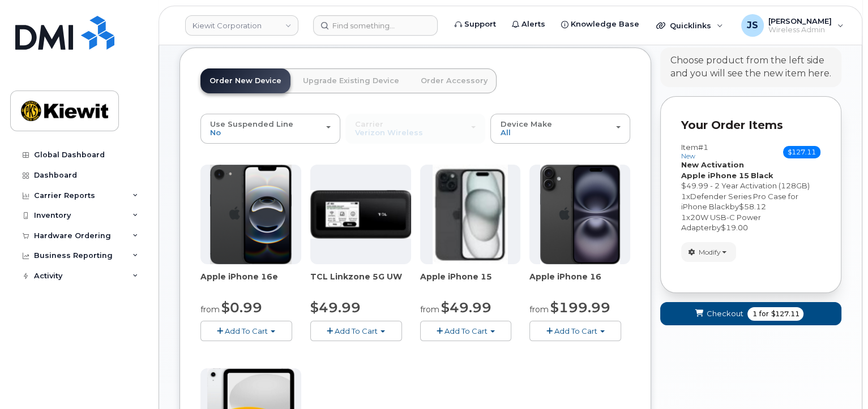 Image resolution: width=868 pixels, height=409 pixels. I want to click on span: 20W USB-C Power Adapter, so click(721, 222).